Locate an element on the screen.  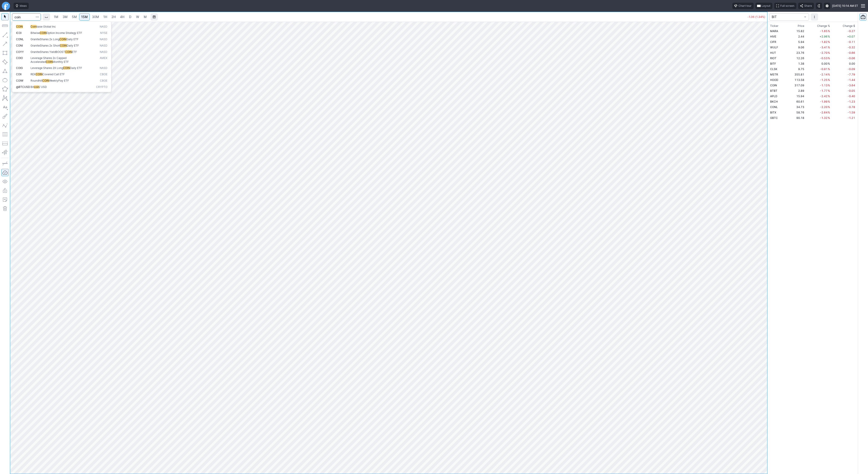
td: 90.18 is located at coordinates (796, 118).